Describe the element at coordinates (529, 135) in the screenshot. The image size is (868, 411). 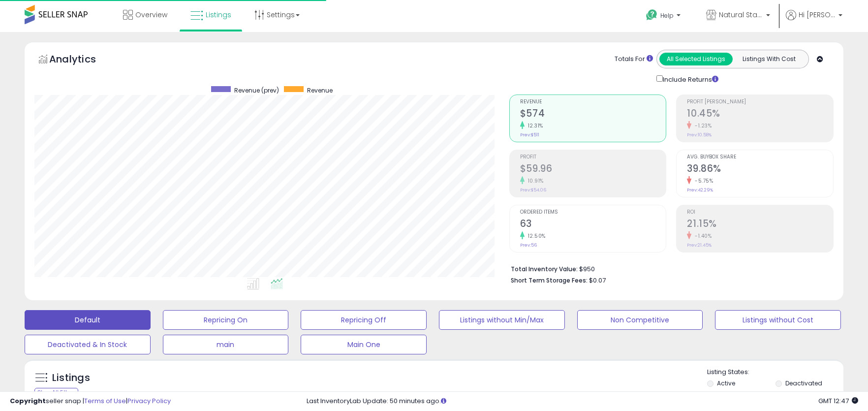
I see `small: Prev: $511` at that location.